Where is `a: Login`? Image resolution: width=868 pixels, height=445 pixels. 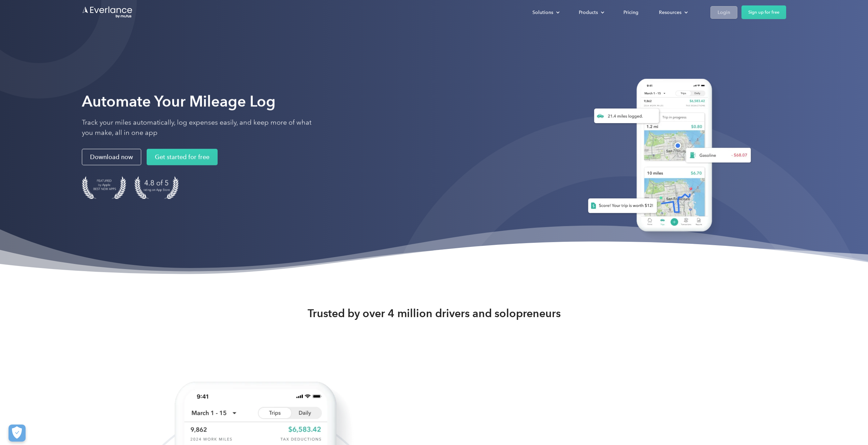
a: Login is located at coordinates (724, 12).